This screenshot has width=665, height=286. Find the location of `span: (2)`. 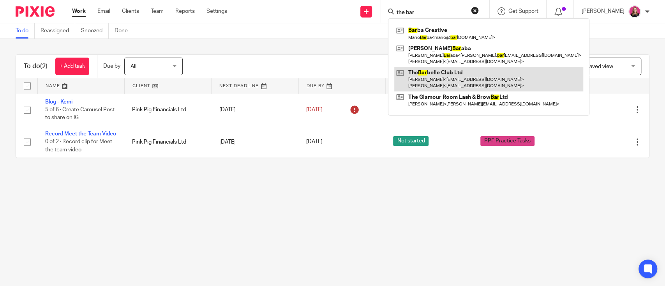

span: (2) is located at coordinates (44, 66).